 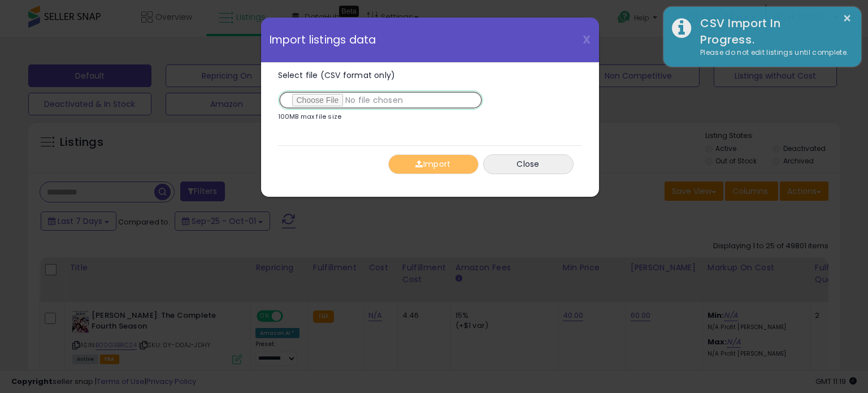 What do you see at coordinates (323, 40) in the screenshot?
I see `span: Import listings data` at bounding box center [323, 40].